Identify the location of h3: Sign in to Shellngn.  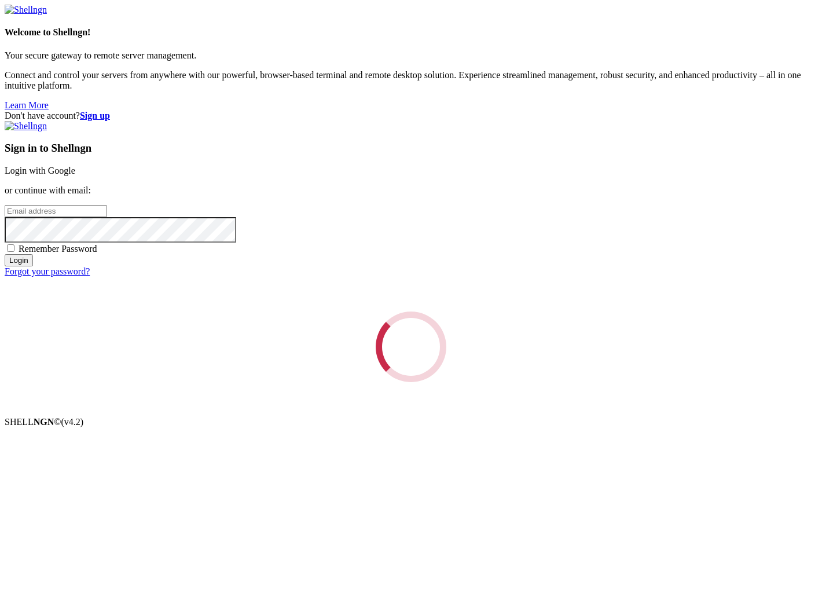
(411, 148).